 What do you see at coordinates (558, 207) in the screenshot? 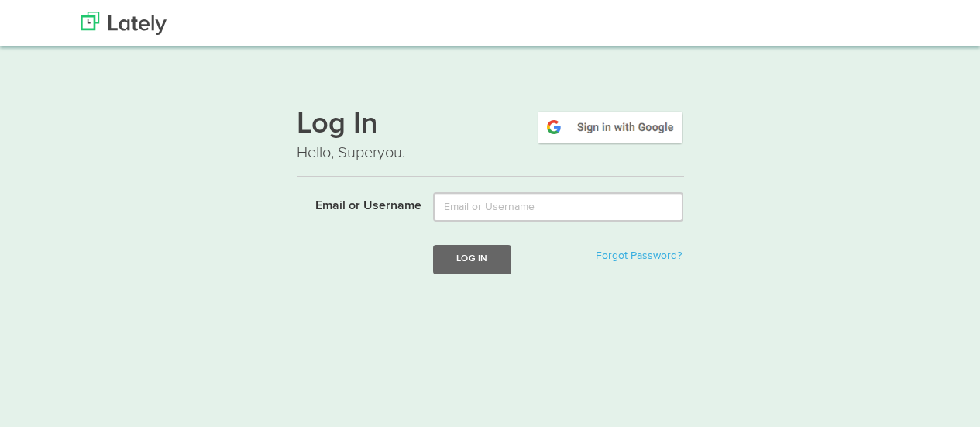
I see `input: Email or Username` at bounding box center [558, 207].